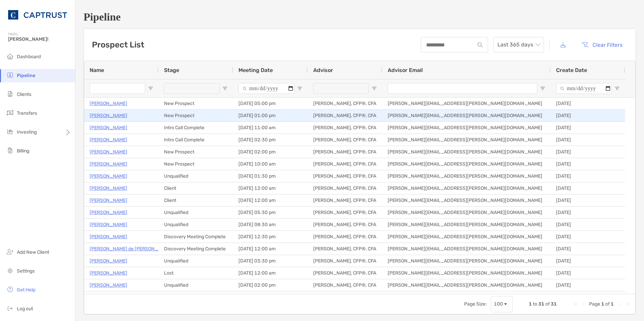  Describe the element at coordinates (619, 304) in the screenshot. I see `div: Next Page` at that location.